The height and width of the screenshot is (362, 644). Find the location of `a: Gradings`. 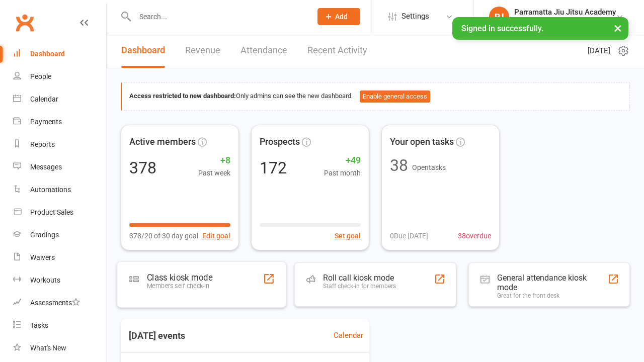

a: Gradings is located at coordinates (59, 235).